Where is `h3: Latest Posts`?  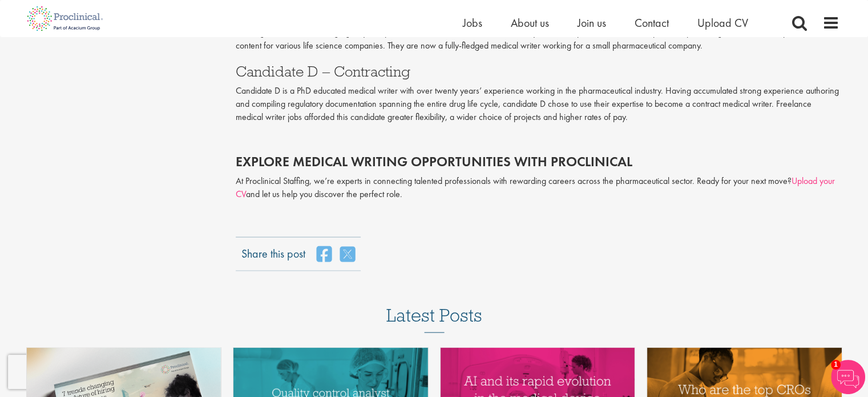
h3: Latest Posts is located at coordinates (434, 319).